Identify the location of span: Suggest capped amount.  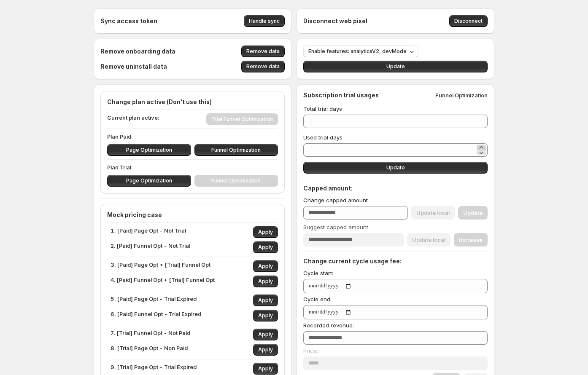
(336, 227).